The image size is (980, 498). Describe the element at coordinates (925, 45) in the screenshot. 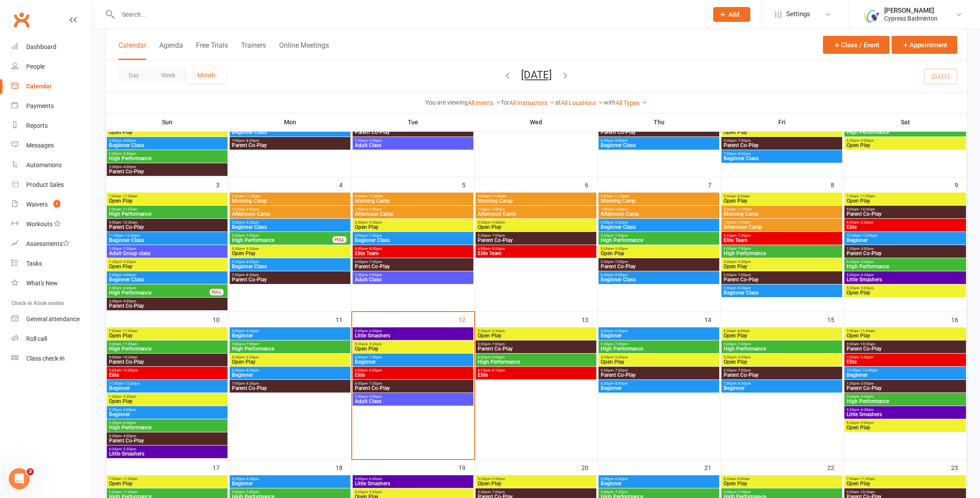

I see `button: Appointment` at that location.